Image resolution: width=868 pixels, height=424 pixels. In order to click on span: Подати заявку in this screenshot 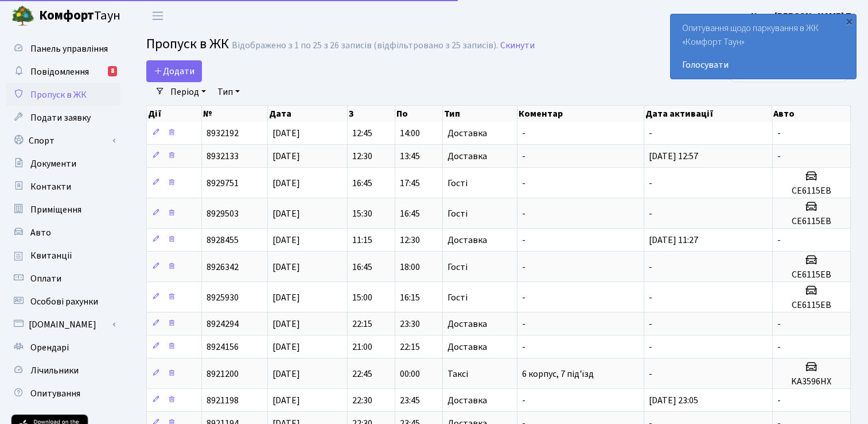, I will do `click(60, 118)`.